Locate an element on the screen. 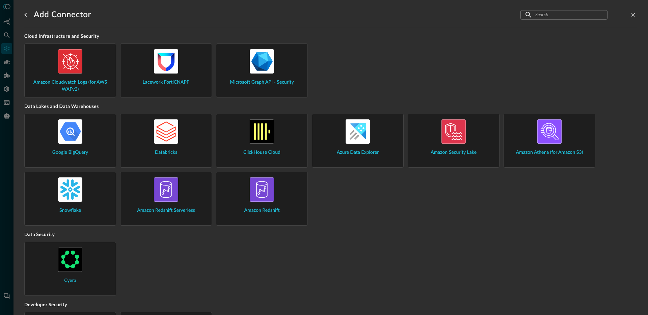  img: ClickHouse.svg is located at coordinates (262, 132).